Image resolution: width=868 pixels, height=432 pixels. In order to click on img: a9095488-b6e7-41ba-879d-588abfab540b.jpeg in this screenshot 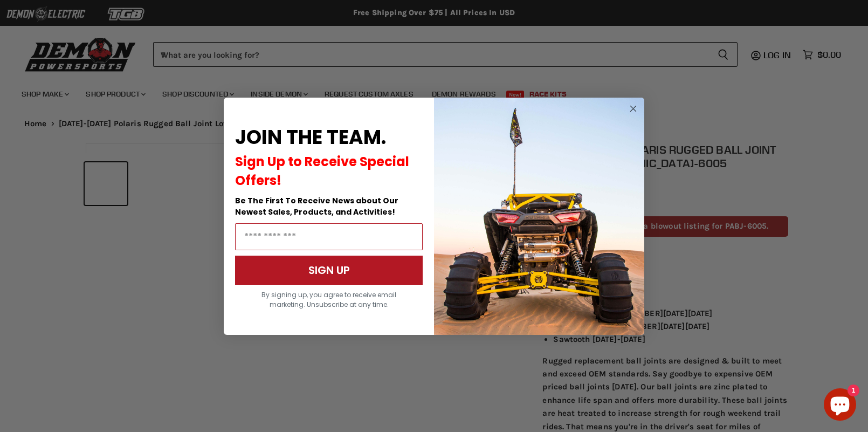, I will do `click(539, 216)`.